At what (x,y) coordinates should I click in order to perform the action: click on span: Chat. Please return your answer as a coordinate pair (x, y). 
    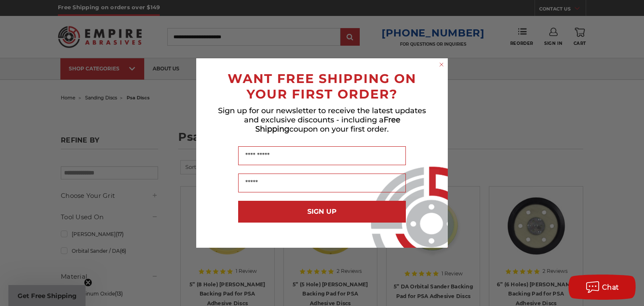
    Looking at the image, I should click on (611, 288).